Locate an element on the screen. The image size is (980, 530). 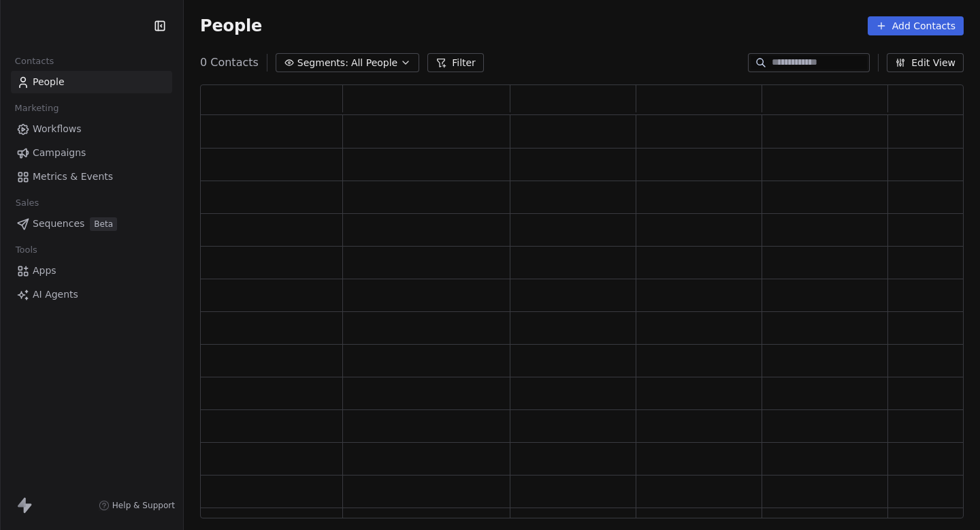
span: Campaigns is located at coordinates (59, 152).